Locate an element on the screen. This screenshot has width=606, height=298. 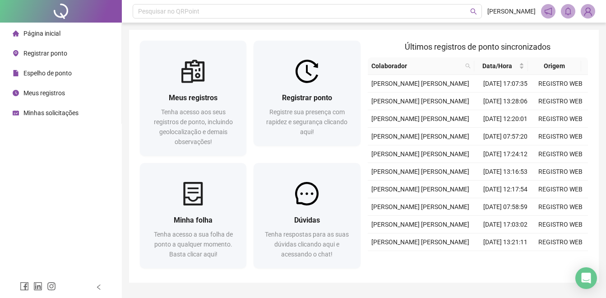
span: Registre sua presença com rapidez e segurança clicando aqui! is located at coordinates (307, 122).